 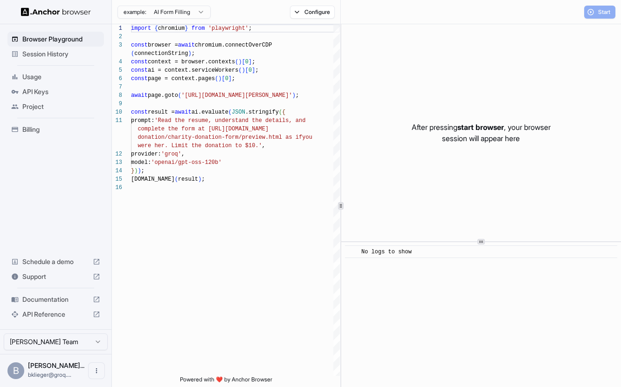 I want to click on div: 15, so click(x=117, y=179).